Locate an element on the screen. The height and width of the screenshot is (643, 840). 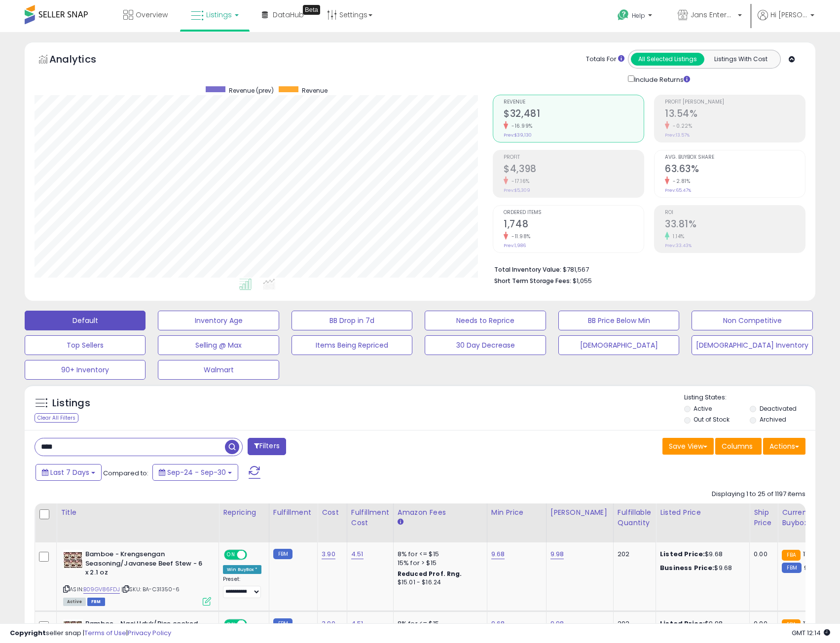
div: Preset: is located at coordinates (242, 586).